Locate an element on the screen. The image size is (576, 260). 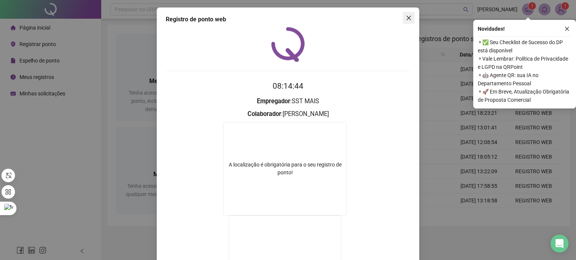
h3: : SST MAIS is located at coordinates (288, 102).